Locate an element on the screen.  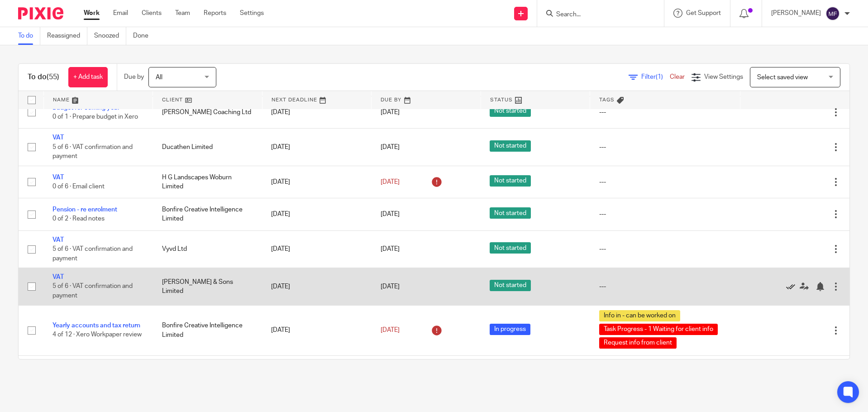
span: Request info from client is located at coordinates (638, 343).